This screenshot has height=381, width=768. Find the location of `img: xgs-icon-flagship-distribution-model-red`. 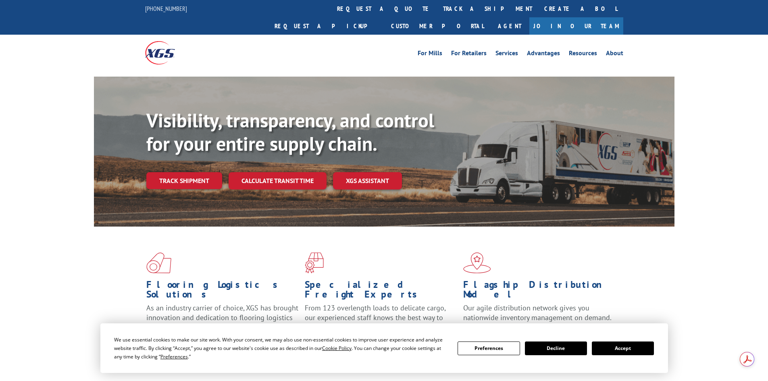

img: xgs-icon-flagship-distribution-model-red is located at coordinates (477, 263).